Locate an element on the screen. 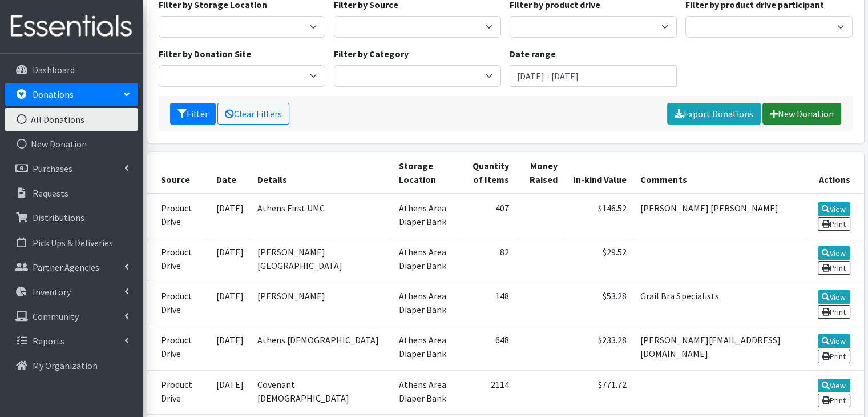  a: Purchases is located at coordinates (71, 168).